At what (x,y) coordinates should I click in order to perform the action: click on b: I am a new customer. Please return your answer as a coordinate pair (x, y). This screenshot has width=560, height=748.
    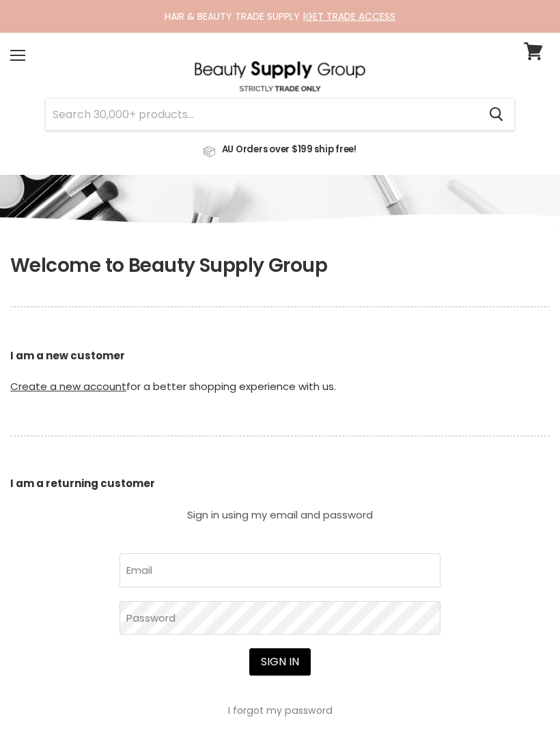
    Looking at the image, I should click on (67, 355).